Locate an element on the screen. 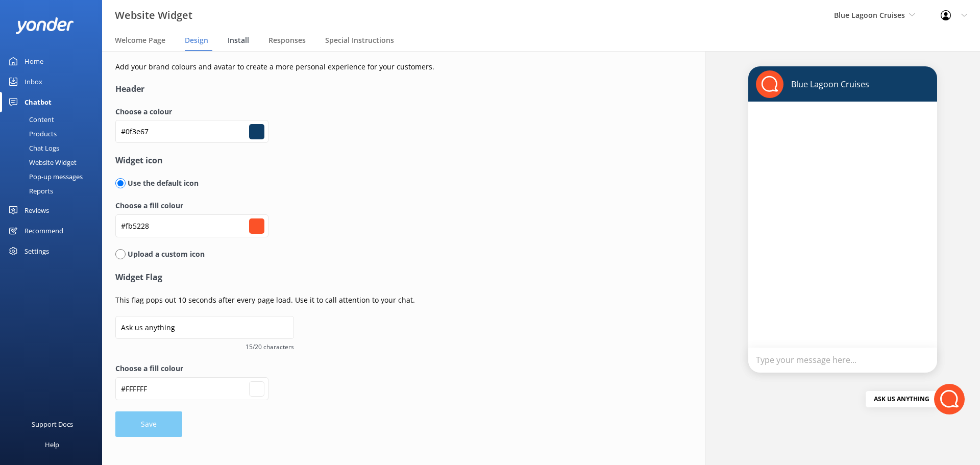  div: Settings is located at coordinates (36, 251).